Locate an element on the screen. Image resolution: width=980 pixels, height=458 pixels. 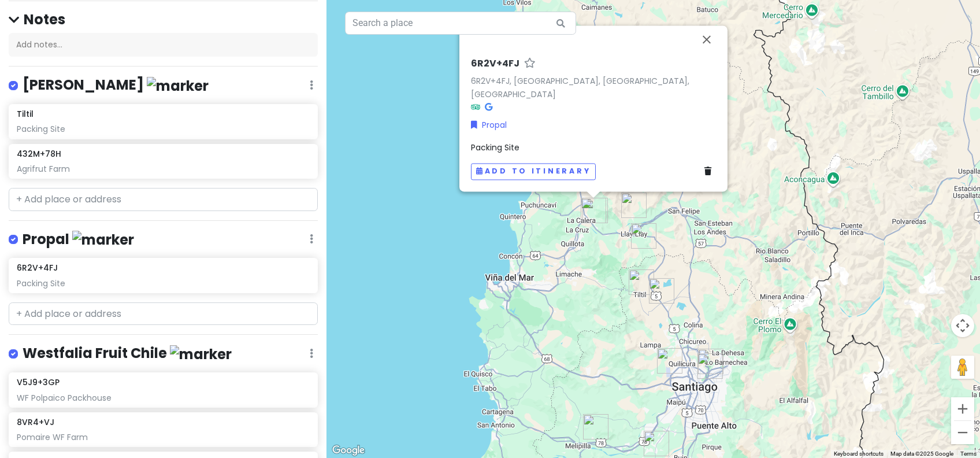
div: Add notes... is located at coordinates (163, 45).